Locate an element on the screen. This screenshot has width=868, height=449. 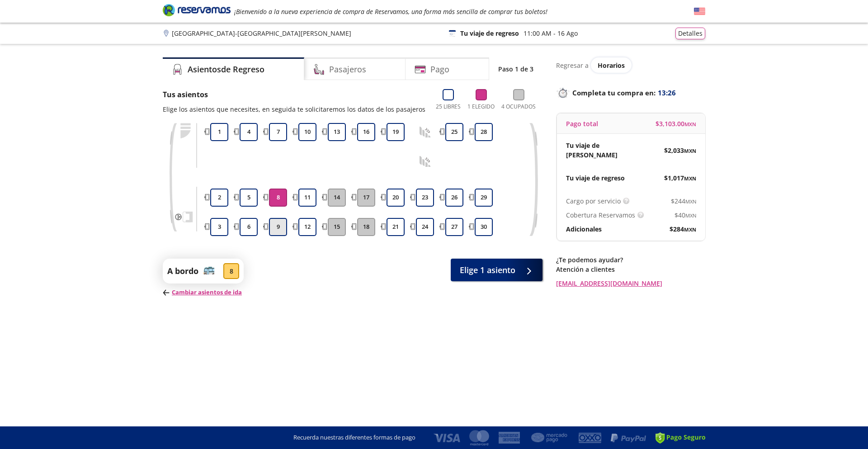
button: 4 is located at coordinates (249, 132).